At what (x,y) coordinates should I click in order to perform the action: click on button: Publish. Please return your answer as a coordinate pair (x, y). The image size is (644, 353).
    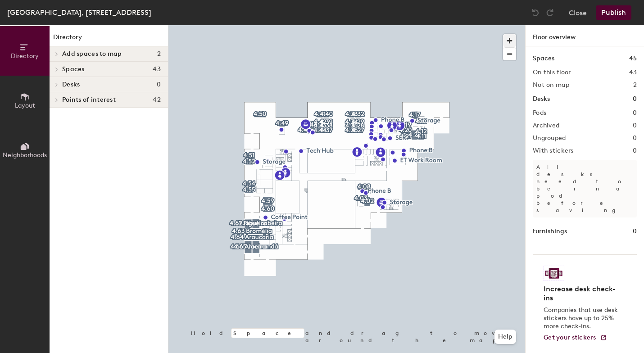
    Looking at the image, I should click on (613, 13).